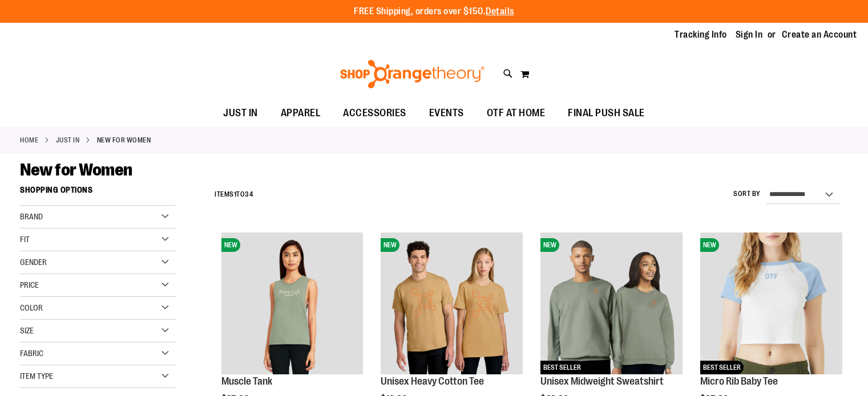  Describe the element at coordinates (76, 170) in the screenshot. I see `span: New for Women` at that location.